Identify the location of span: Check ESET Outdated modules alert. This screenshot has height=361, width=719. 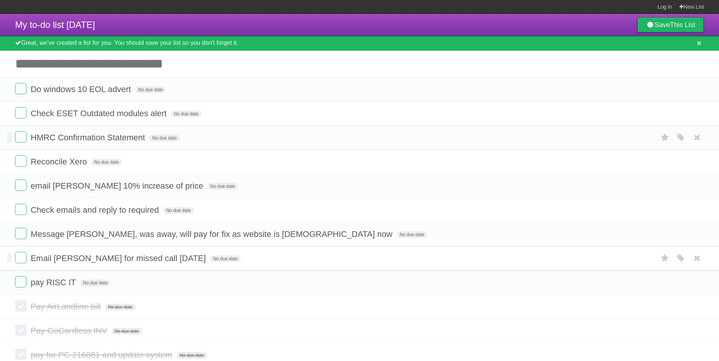
(99, 113).